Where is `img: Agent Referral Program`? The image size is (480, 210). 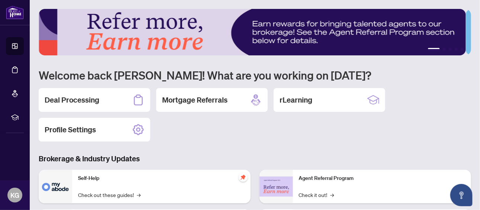
img: Agent Referral Program is located at coordinates (276, 187).